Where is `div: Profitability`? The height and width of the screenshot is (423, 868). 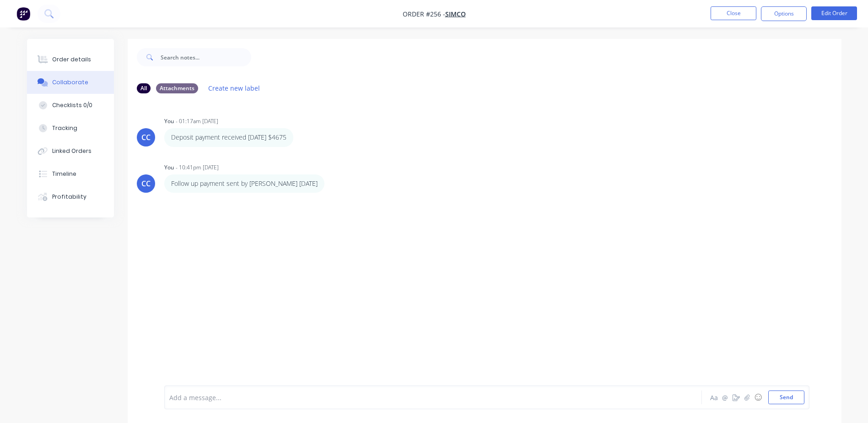
div: Profitability is located at coordinates (69, 197).